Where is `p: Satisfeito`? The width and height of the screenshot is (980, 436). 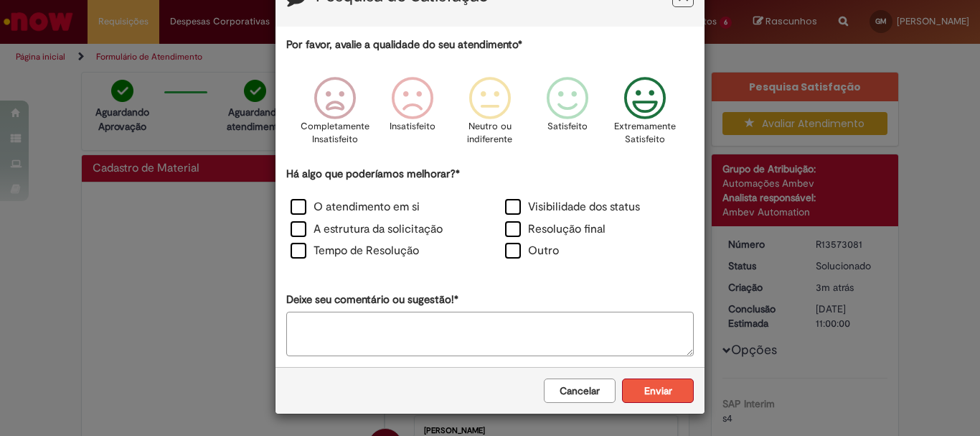
p: Satisfeito is located at coordinates (568, 126).